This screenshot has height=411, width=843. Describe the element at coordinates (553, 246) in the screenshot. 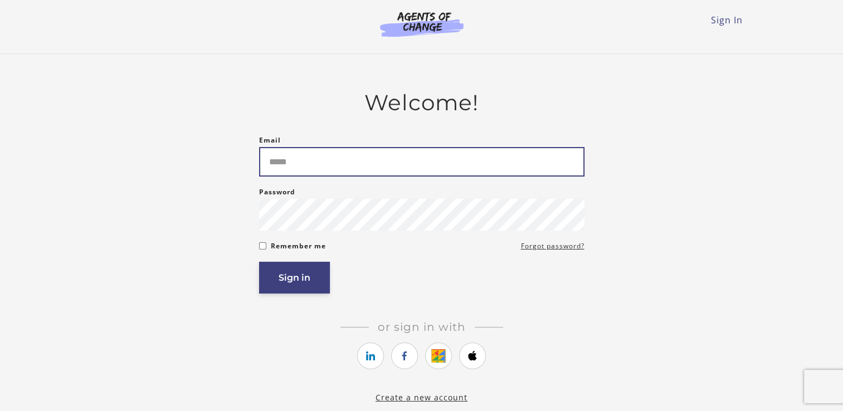

I see `a: Forgot password?` at that location.